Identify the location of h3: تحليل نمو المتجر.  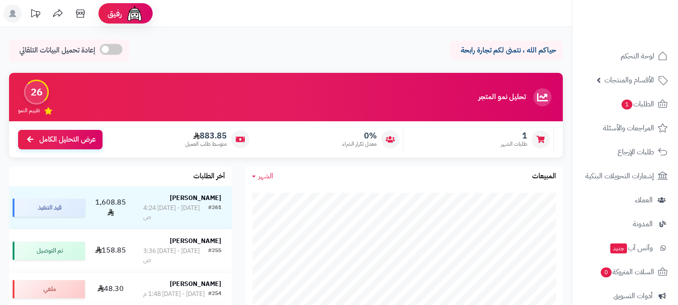
(502, 97).